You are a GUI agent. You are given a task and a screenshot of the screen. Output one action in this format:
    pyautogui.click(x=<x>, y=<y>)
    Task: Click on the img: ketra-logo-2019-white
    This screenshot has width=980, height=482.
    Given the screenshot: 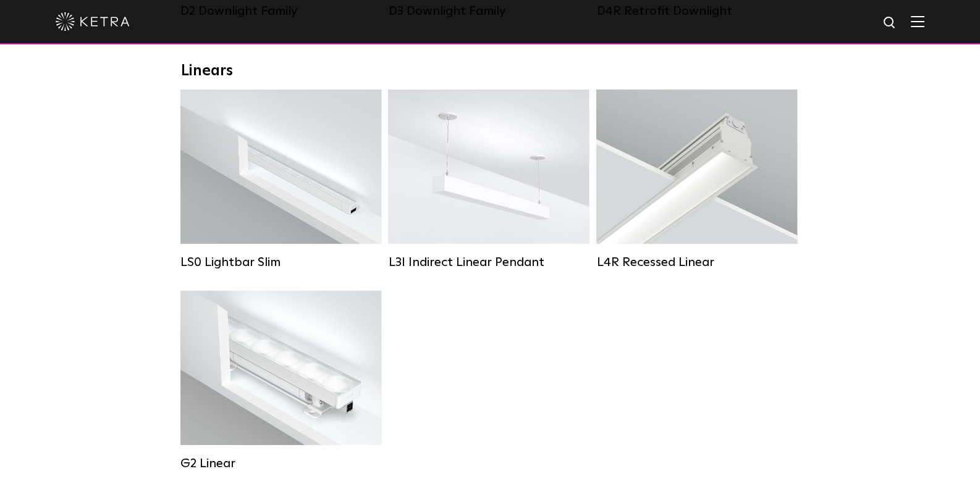 What is the action you would take?
    pyautogui.click(x=93, y=21)
    